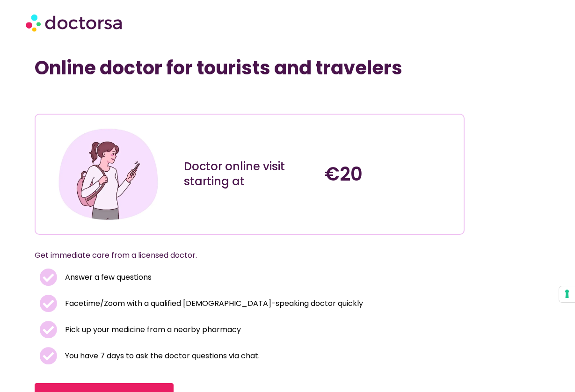  What do you see at coordinates (567, 294) in the screenshot?
I see `button: Your consent preferences for tracking technologies` at bounding box center [567, 294].